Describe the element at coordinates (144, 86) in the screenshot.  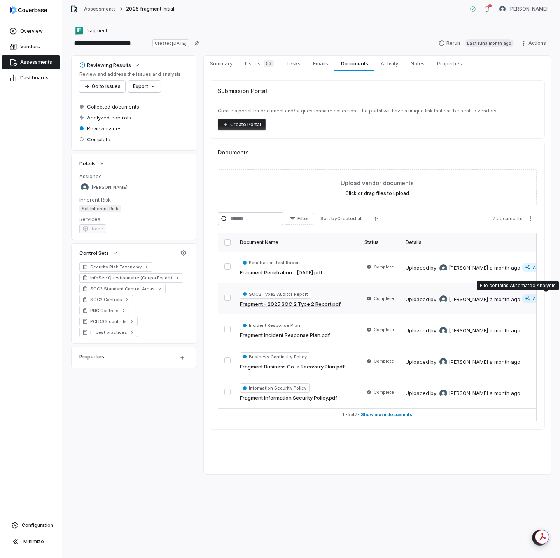
I see `button: Export` at that location.